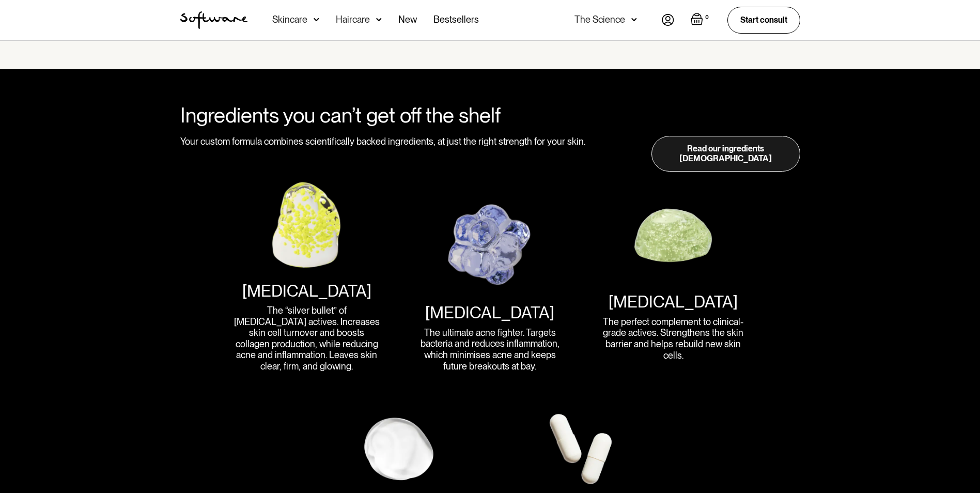  Describe the element at coordinates (490, 349) in the screenshot. I see `div: The ultimate acne fighter. Targets bacteria and reduces inflammation, which minimises acne and ke...` at that location.